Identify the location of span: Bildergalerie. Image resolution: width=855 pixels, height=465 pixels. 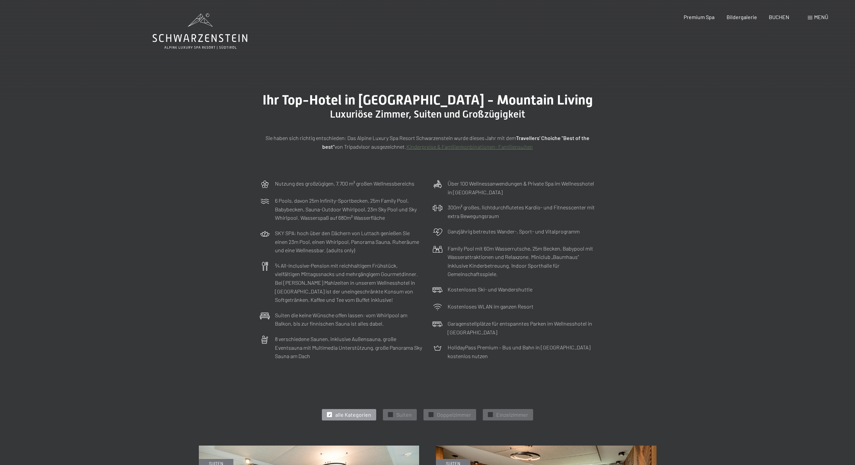
(742, 17).